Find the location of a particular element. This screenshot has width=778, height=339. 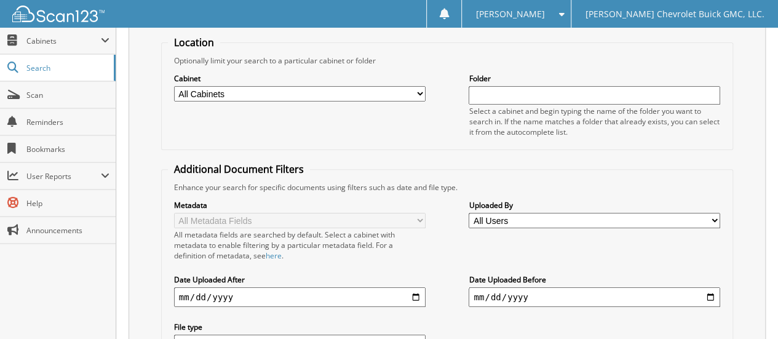

legend: Location is located at coordinates (194, 42).